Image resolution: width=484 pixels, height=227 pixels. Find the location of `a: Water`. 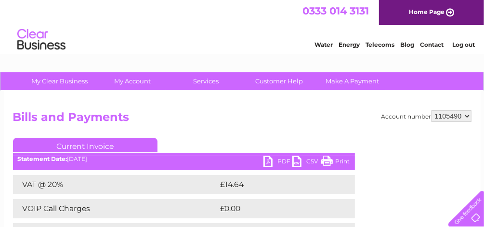

a: Water is located at coordinates (324, 44).